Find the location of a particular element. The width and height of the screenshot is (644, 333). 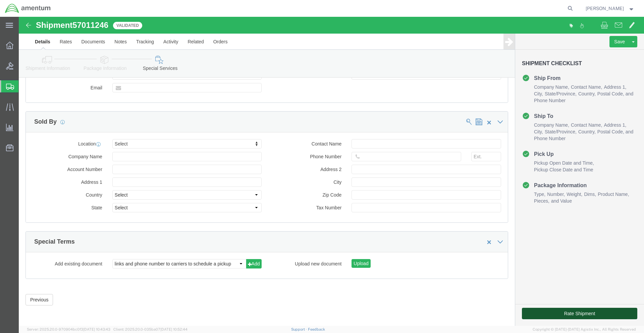

span: Server: 2025.20.0-970904bc0f3 is located at coordinates (68, 329).